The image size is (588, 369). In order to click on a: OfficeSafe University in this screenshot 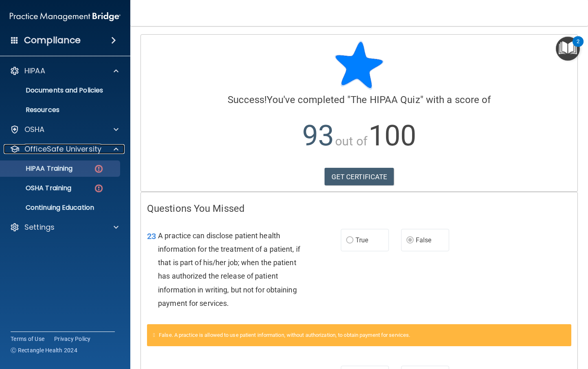, I will do `click(64, 149)`.